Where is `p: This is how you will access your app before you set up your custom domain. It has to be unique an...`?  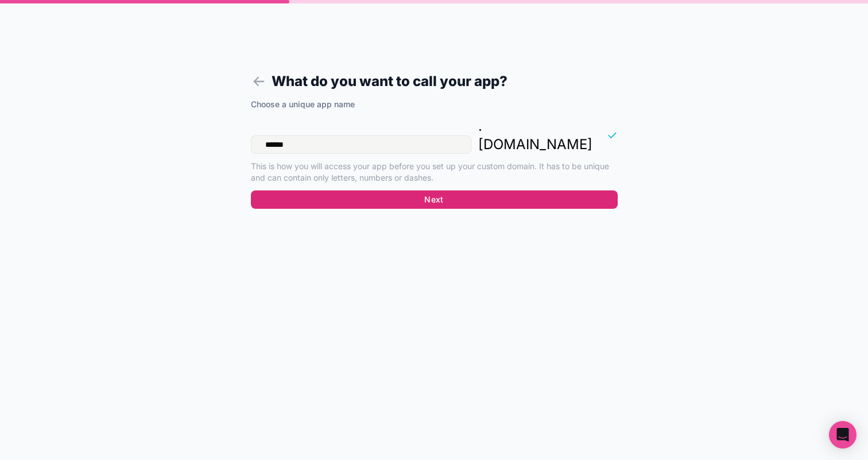
p: This is how you will access your app before you set up your custom domain. It has to be unique an... is located at coordinates (434, 172).